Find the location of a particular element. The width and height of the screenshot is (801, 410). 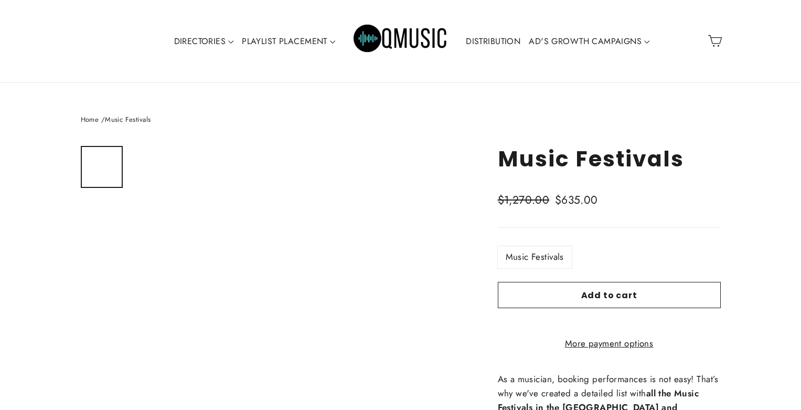

a: Home is located at coordinates (90, 119).